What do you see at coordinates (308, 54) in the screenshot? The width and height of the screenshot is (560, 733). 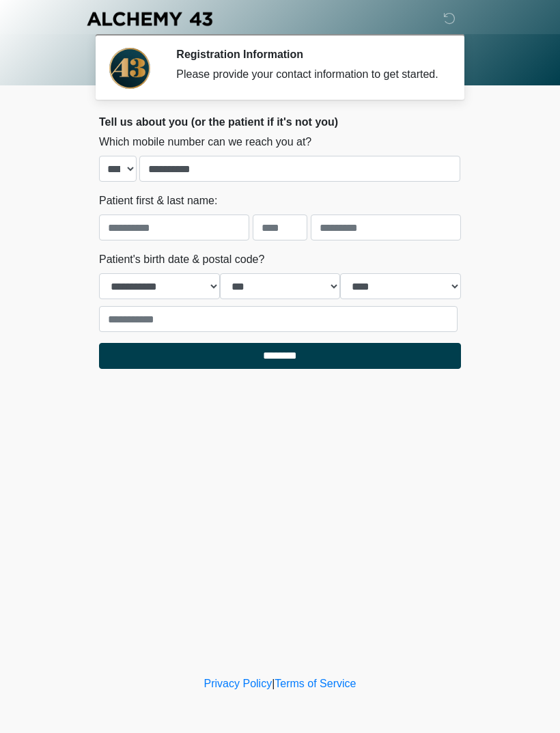 I see `h2: Registration Information` at bounding box center [308, 54].